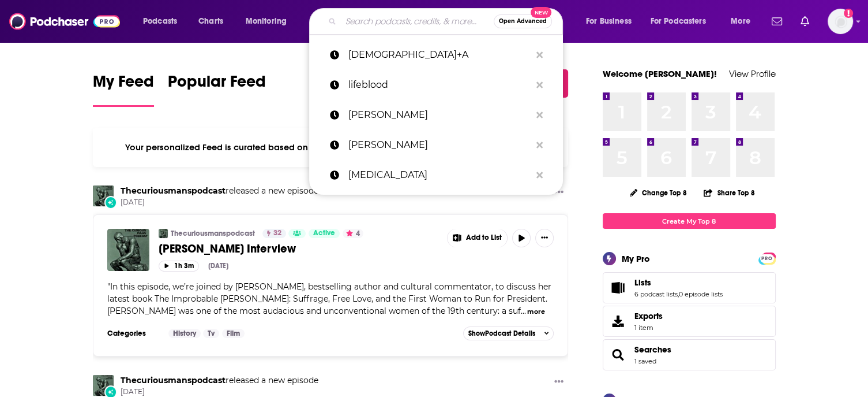 The width and height of the screenshot is (868, 397). What do you see at coordinates (484, 237) in the screenshot?
I see `span: Add to List` at bounding box center [484, 237].